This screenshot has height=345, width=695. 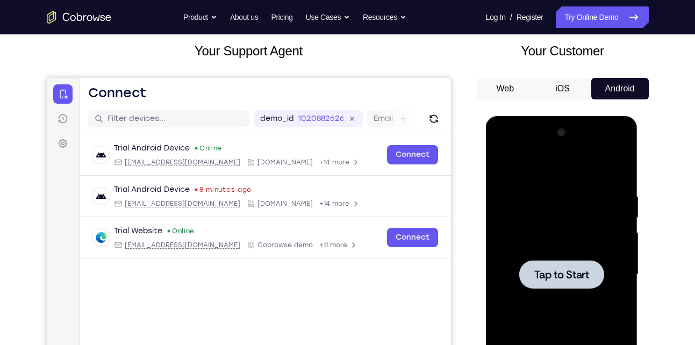 What do you see at coordinates (135, 167) in the screenshot?
I see `span: web@example.com` at bounding box center [135, 167].